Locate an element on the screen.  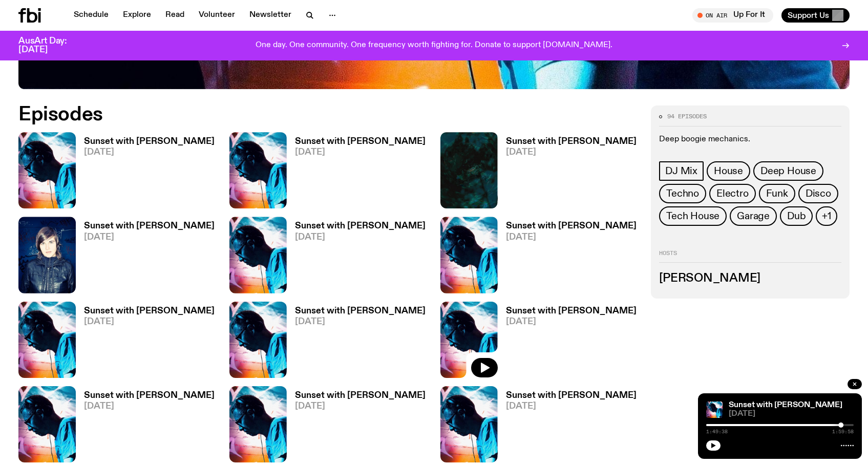
span: Deep House is located at coordinates (788, 171).